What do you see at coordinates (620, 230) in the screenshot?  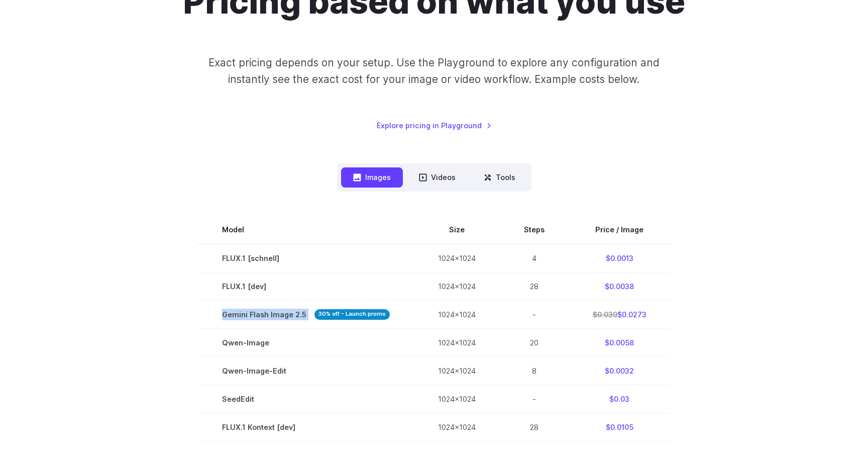 I see `th: Price / Image` at bounding box center [620, 230].